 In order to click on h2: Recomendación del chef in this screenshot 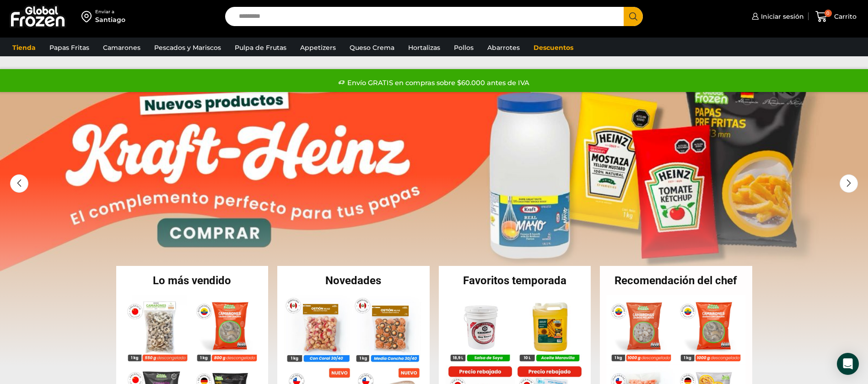, I will do `click(676, 281)`.